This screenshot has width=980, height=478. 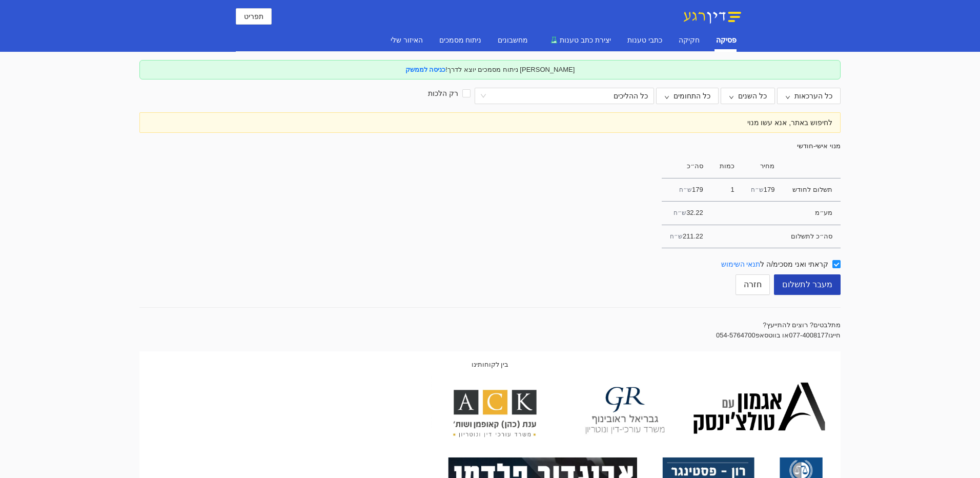 What do you see at coordinates (812, 189) in the screenshot?
I see `td: תשלום לחודש` at bounding box center [812, 189].